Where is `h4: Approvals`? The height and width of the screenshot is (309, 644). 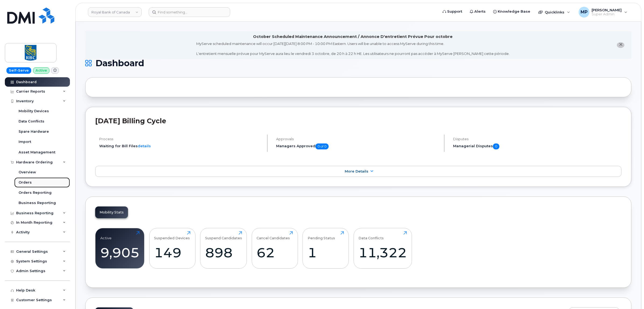 h4: Approvals is located at coordinates (358, 139).